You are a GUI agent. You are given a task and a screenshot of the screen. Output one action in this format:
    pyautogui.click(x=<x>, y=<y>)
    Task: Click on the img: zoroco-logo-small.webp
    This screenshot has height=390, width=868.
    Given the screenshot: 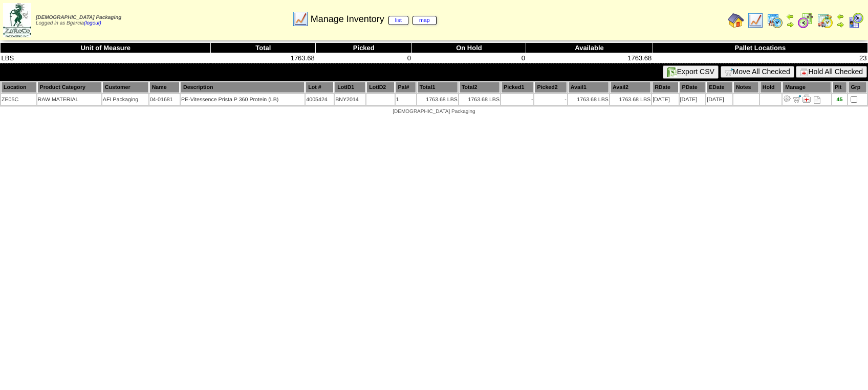 What is the action you would take?
    pyautogui.click(x=16, y=20)
    